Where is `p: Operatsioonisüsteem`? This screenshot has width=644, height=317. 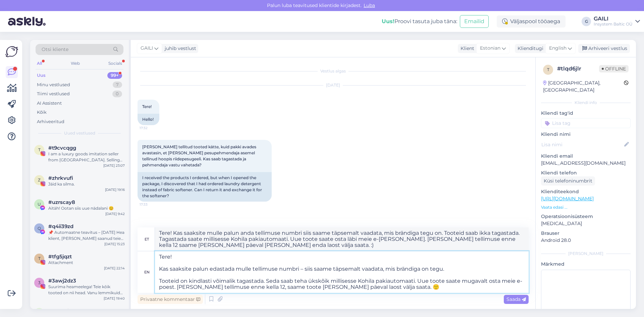
p: Operatsioonisüsteem is located at coordinates (585, 216).